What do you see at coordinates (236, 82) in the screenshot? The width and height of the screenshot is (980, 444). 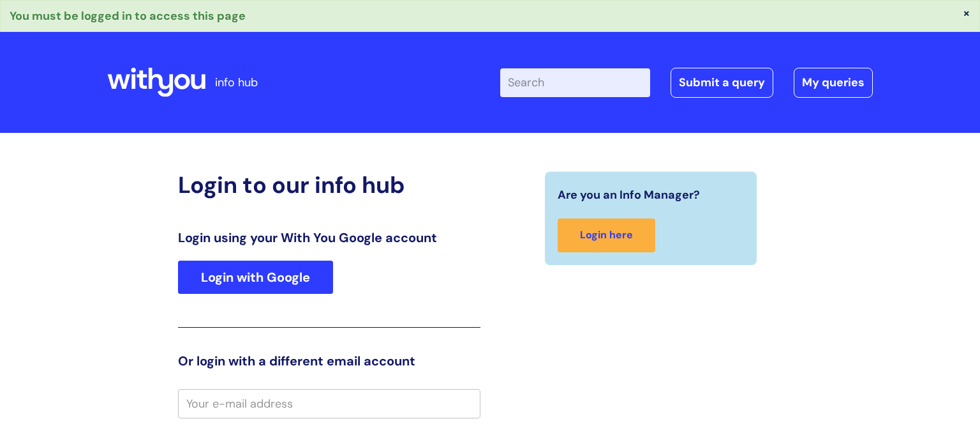 I see `p: info hub` at bounding box center [236, 82].